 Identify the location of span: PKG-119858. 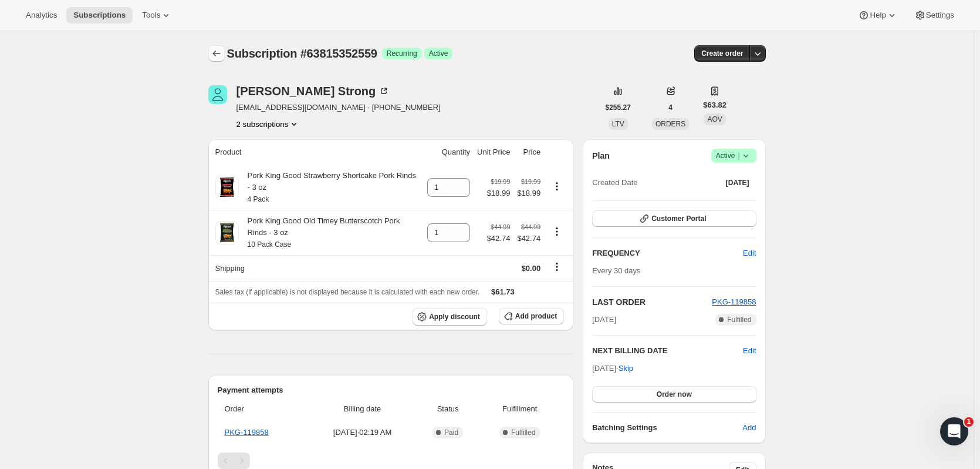
(734, 301).